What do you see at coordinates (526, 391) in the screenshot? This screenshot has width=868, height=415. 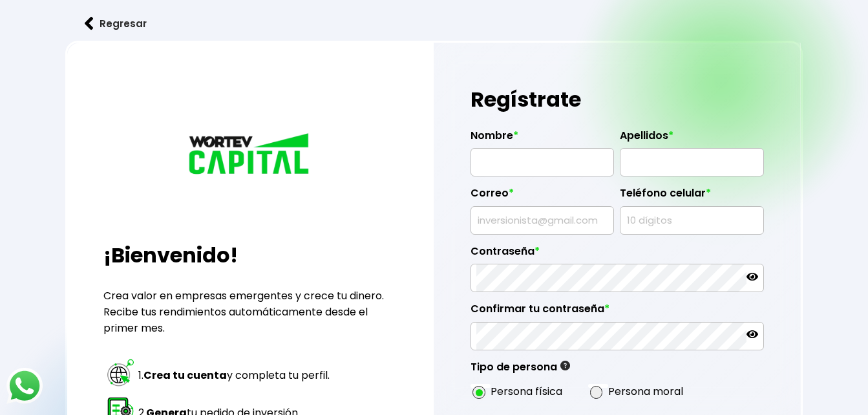 I see `label: Persona física` at bounding box center [526, 391].